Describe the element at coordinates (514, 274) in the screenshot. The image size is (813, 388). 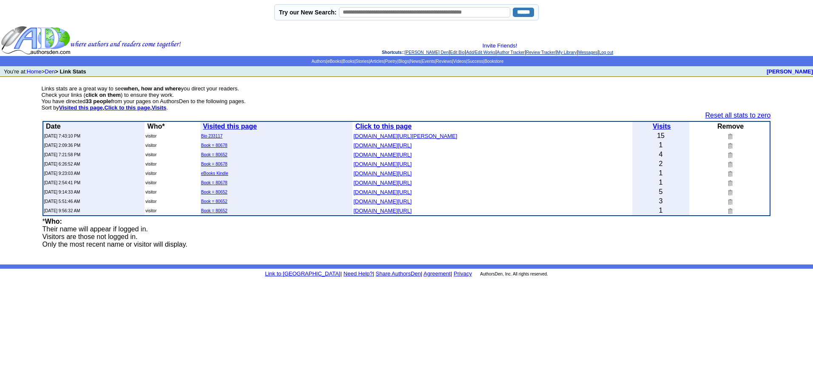
I see `font: AuthorsDen, Inc. All rights reserved.` at that location.